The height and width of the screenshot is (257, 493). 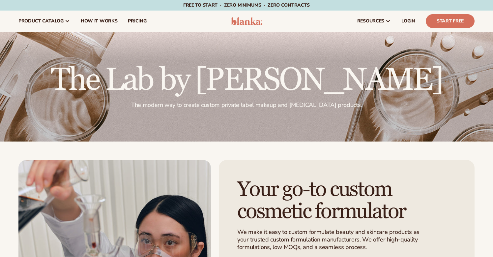 I want to click on a: product catalog, so click(x=44, y=21).